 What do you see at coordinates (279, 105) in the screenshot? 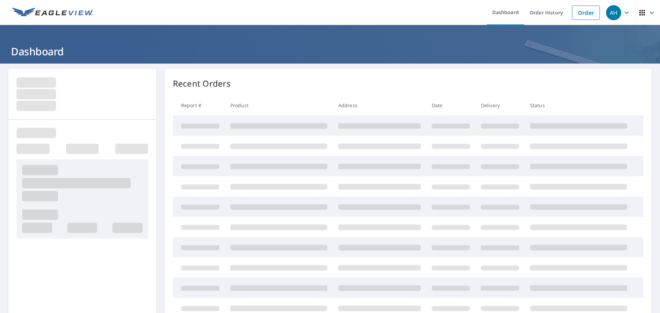
I see `th: Product` at bounding box center [279, 105].